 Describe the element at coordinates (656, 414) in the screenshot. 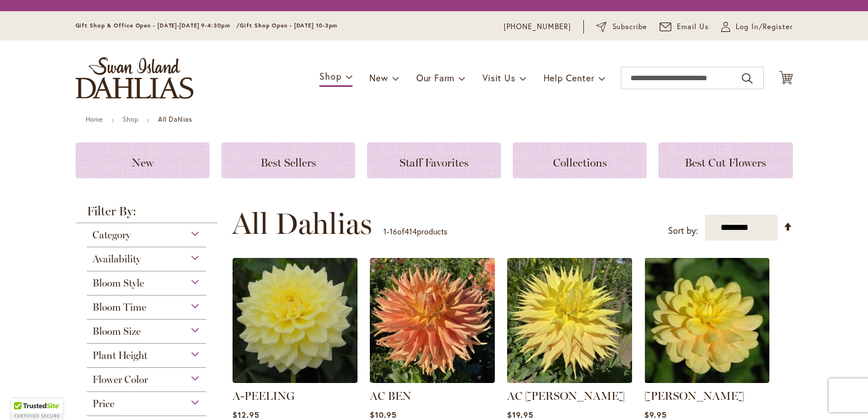

I see `span: $9.95` at that location.